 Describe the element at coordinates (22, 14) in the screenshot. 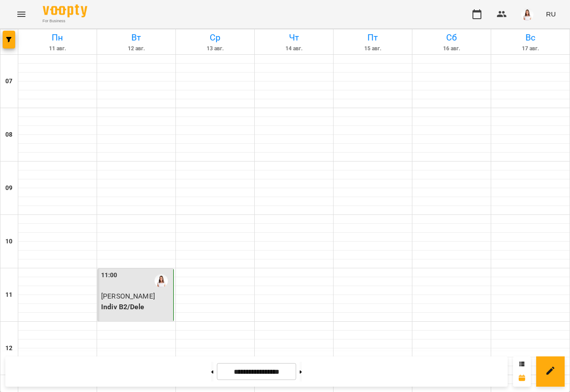

I see `button: Menu` at that location.